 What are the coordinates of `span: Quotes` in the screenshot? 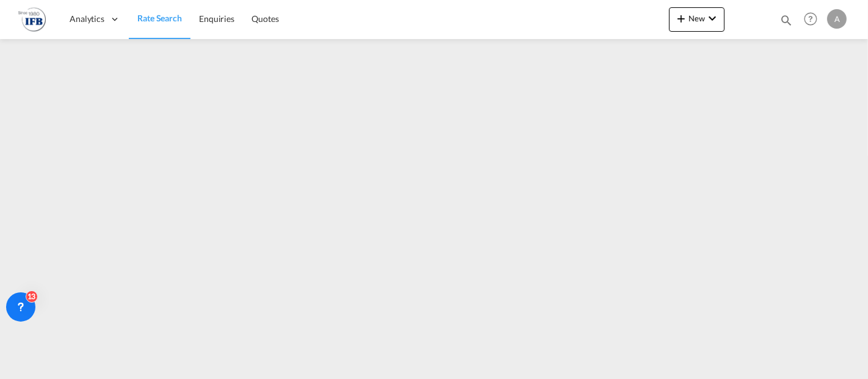 It's located at (265, 19).